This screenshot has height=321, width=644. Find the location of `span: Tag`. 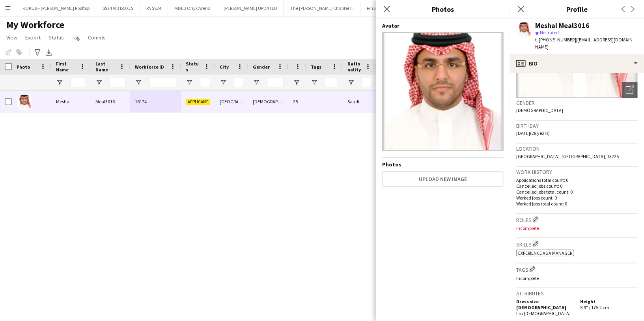

span: Tag is located at coordinates (76, 38).